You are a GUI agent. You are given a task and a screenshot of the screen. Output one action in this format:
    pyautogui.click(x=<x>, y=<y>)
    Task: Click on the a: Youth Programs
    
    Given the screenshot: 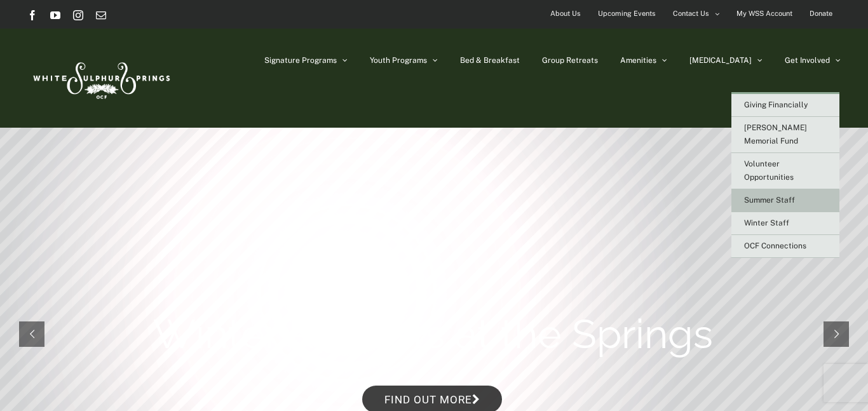 What is the action you would take?
    pyautogui.click(x=404, y=60)
    